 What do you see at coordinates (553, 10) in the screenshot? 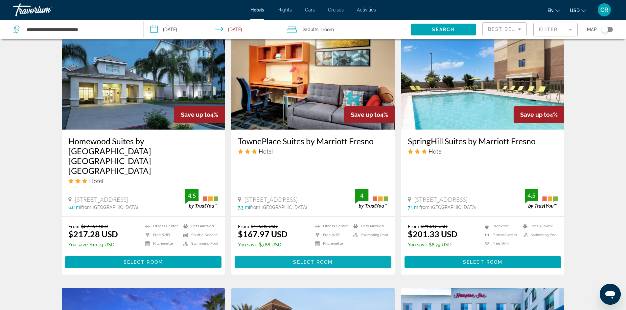
I see `button: Change language` at bounding box center [553, 10].